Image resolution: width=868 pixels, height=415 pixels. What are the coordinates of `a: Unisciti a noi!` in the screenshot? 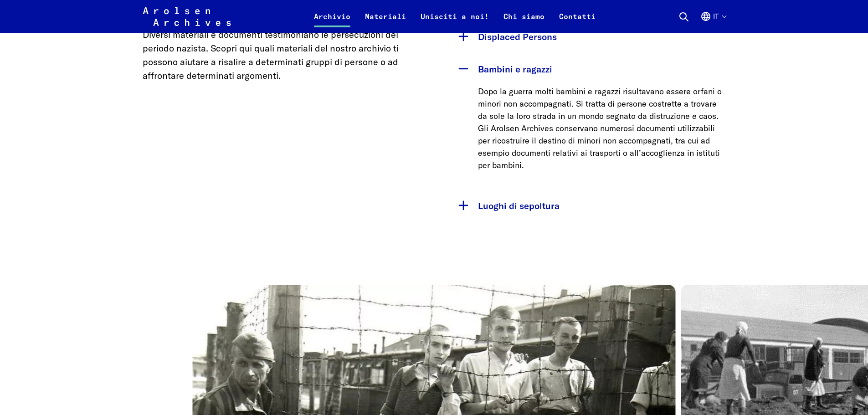 It's located at (455, 22).